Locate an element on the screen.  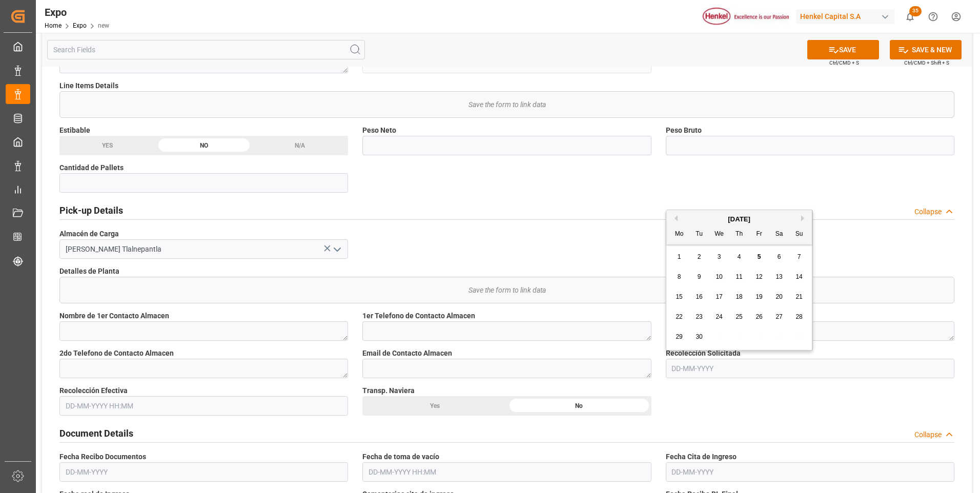
div: Choose Wednesday, September 17th, 2025 is located at coordinates (719, 296).